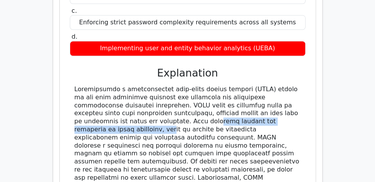  What do you see at coordinates (74, 36) in the screenshot?
I see `span: d.` at bounding box center [74, 36].